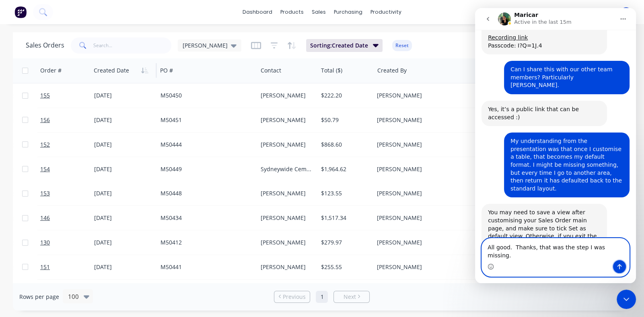 This screenshot has width=644, height=317. Describe the element at coordinates (45, 145) in the screenshot. I see `span: 152` at that location.